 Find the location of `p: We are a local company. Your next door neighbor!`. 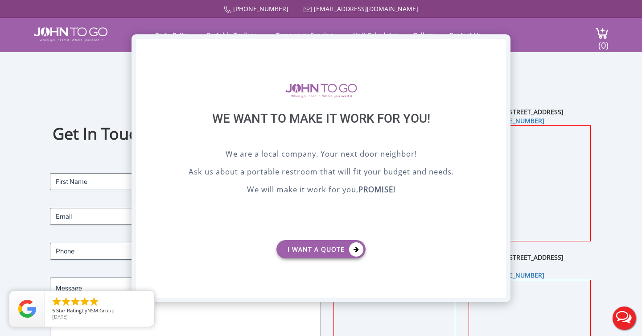

p: We are a local company. Your next door neighbor! is located at coordinates (321, 155).